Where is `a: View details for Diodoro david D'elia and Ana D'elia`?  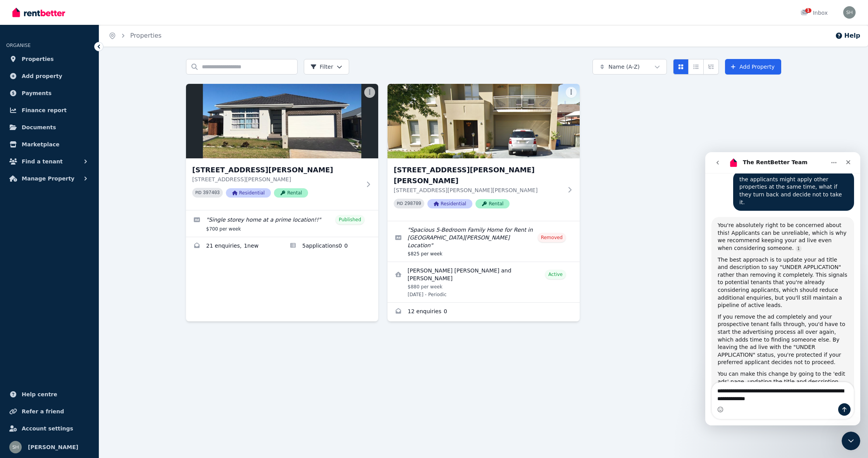
a: View details for Diodoro david D'elia and Ana D'elia is located at coordinates (484, 282).